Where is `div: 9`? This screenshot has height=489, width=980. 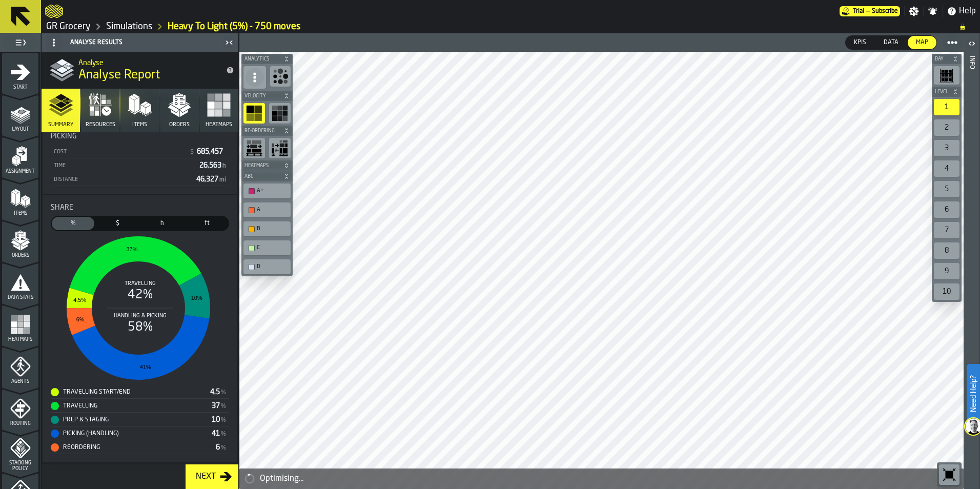 div: 9 is located at coordinates (947, 271).